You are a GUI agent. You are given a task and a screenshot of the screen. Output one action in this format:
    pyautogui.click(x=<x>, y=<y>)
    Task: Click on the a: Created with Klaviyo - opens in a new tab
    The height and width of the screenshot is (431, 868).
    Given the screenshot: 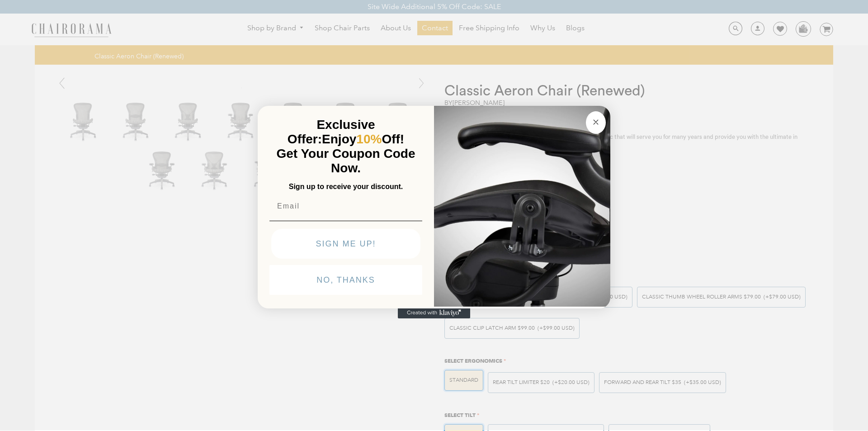 What is the action you would take?
    pyautogui.click(x=434, y=313)
    